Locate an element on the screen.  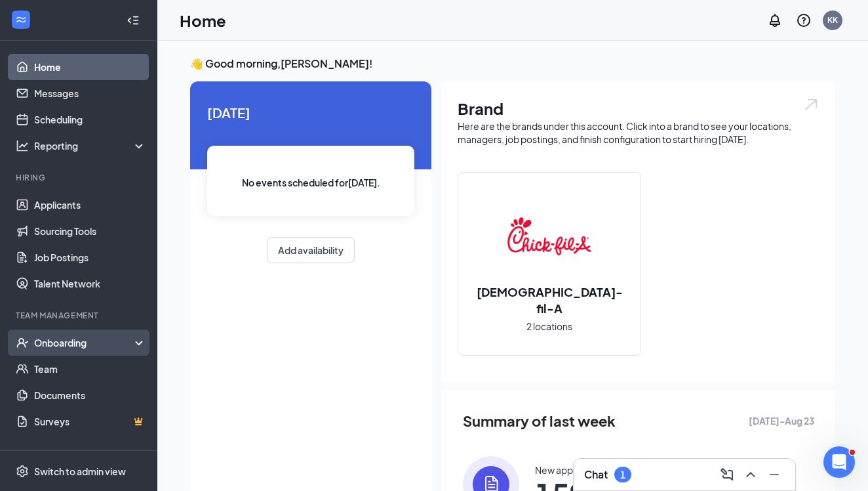
a: Documents is located at coordinates (89, 395).